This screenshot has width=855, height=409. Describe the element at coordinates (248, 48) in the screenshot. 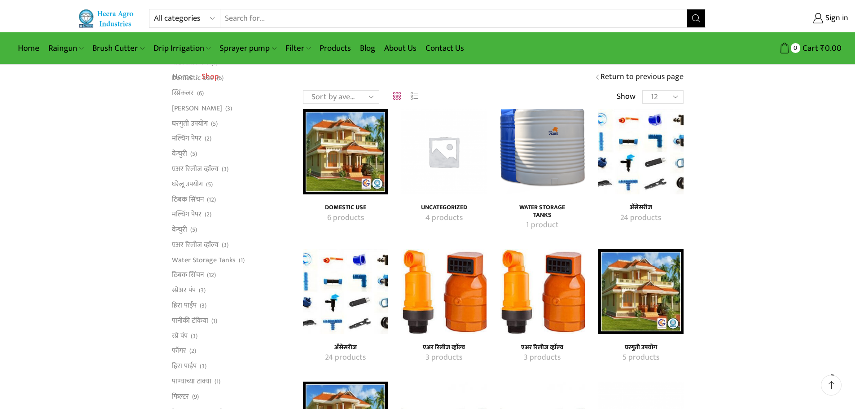

I see `a: Sprayer pump` at that location.